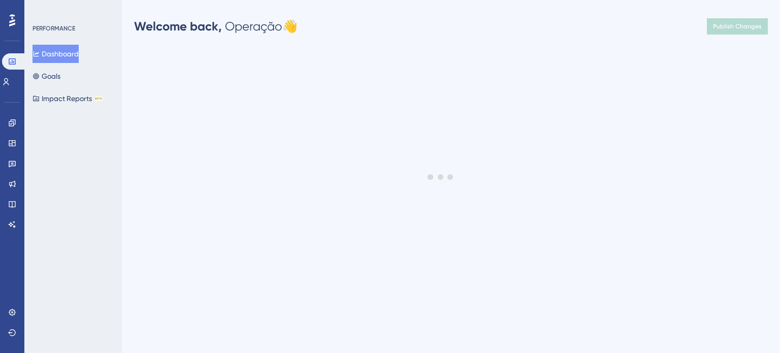 The height and width of the screenshot is (353, 780). What do you see at coordinates (54, 28) in the screenshot?
I see `div: PERFORMANCE` at bounding box center [54, 28].